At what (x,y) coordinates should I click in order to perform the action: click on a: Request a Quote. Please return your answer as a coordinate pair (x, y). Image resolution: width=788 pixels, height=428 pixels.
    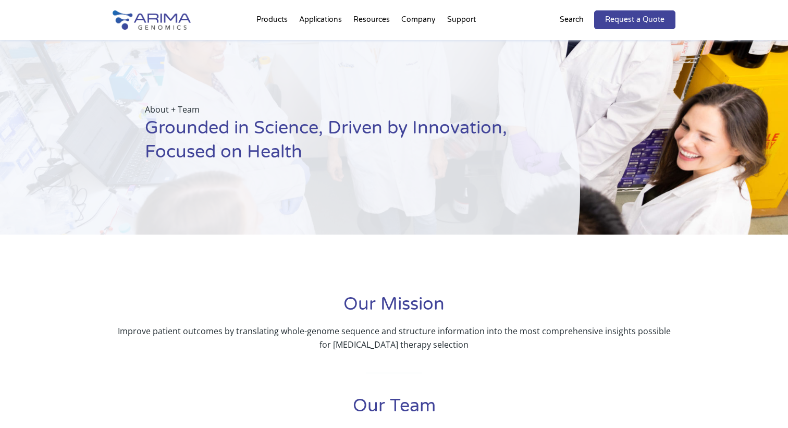
    Looking at the image, I should click on (635, 20).